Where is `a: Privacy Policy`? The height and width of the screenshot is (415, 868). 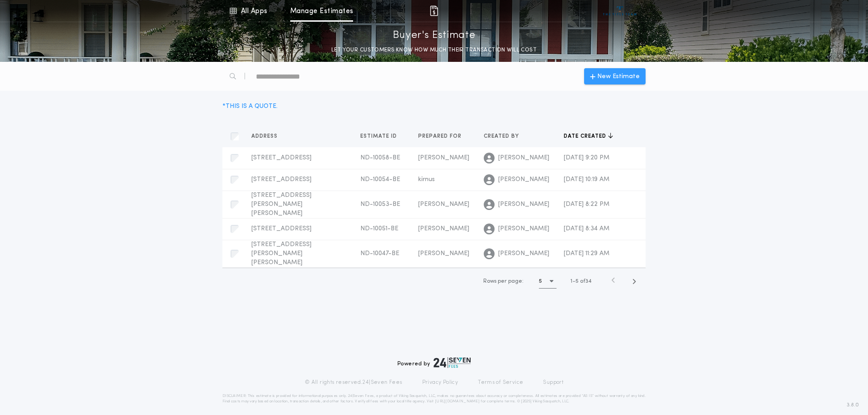 a: Privacy Policy is located at coordinates (440, 382).